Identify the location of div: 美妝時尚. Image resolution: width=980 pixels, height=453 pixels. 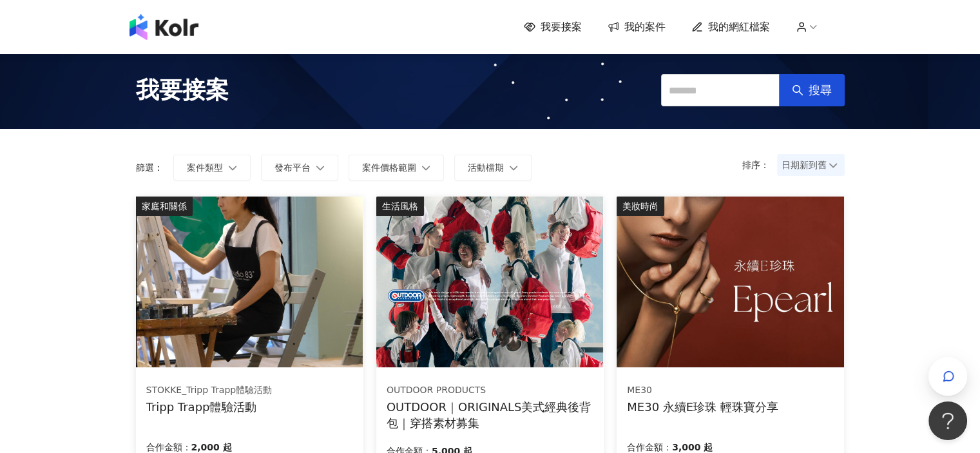
(640, 206).